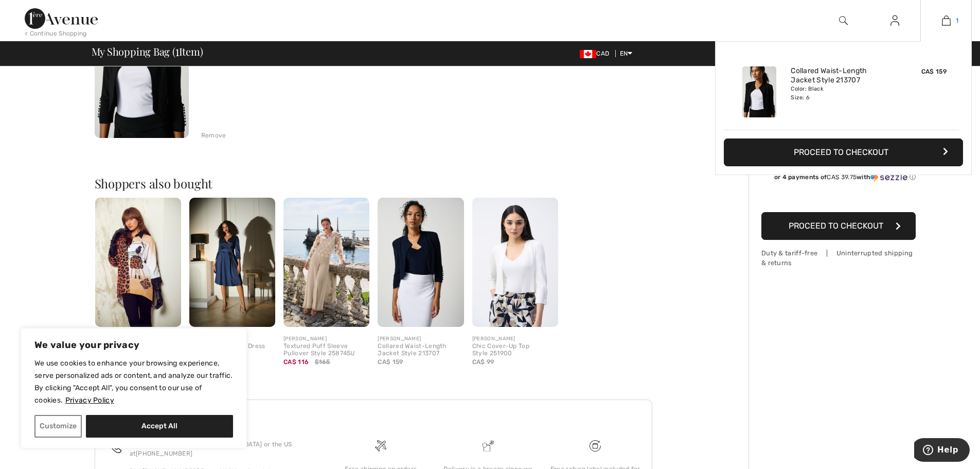 The image size is (980, 469). What do you see at coordinates (515, 350) in the screenshot?
I see `div: Chic Cover-Up Top Style 251900` at bounding box center [515, 350].